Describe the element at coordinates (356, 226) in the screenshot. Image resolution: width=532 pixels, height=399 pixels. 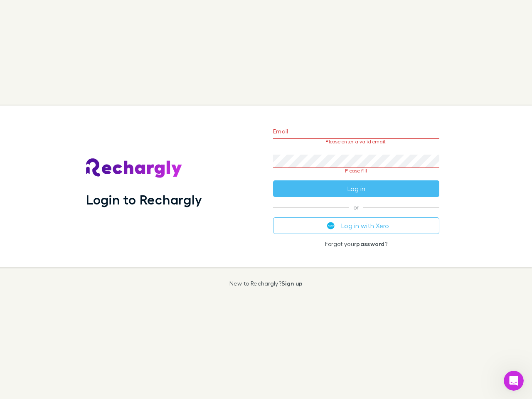
I see `button: Log in with Xero` at that location.